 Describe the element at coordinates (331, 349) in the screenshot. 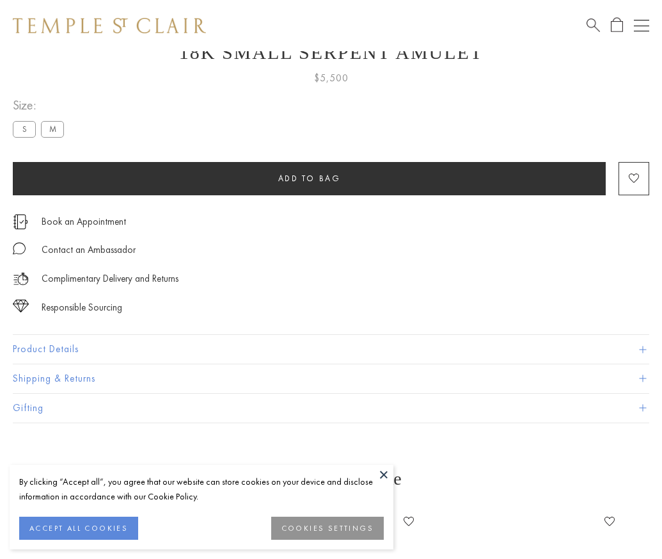

I see `button: Product Details` at that location.